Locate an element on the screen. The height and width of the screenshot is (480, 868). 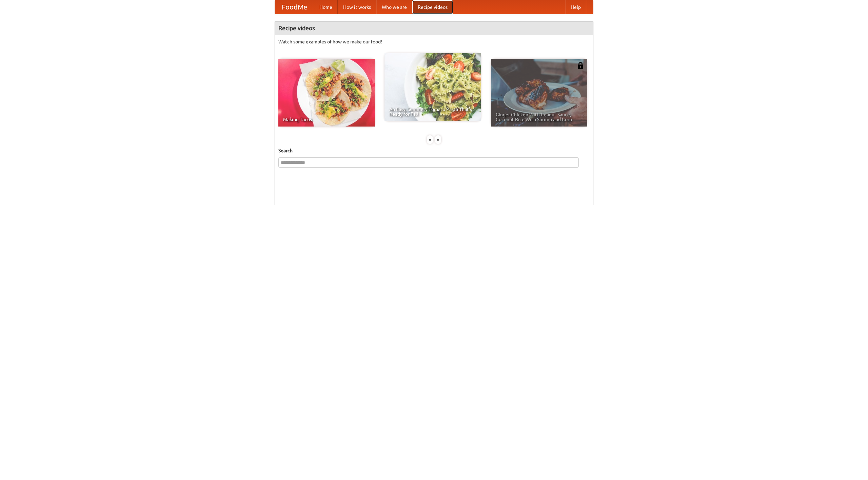
a: Who we are is located at coordinates (395, 7).